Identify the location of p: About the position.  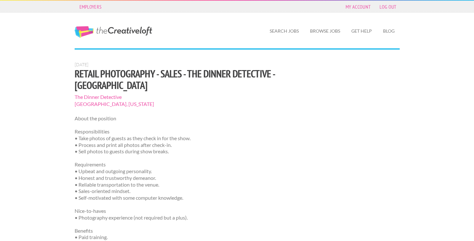
(195, 119).